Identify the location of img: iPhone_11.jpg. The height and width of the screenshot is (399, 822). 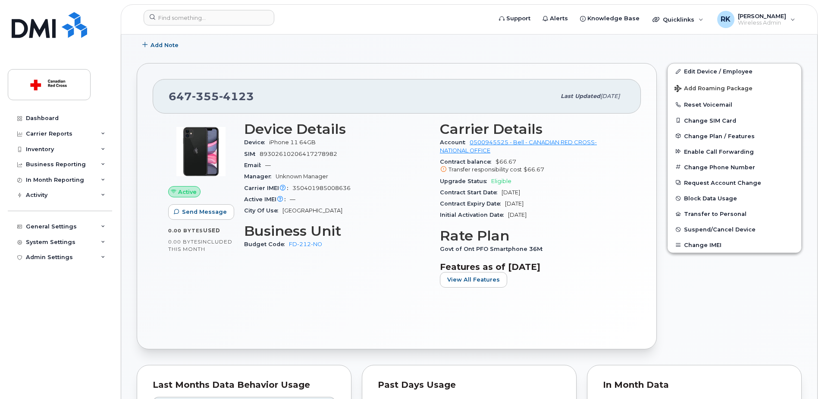
(201, 151).